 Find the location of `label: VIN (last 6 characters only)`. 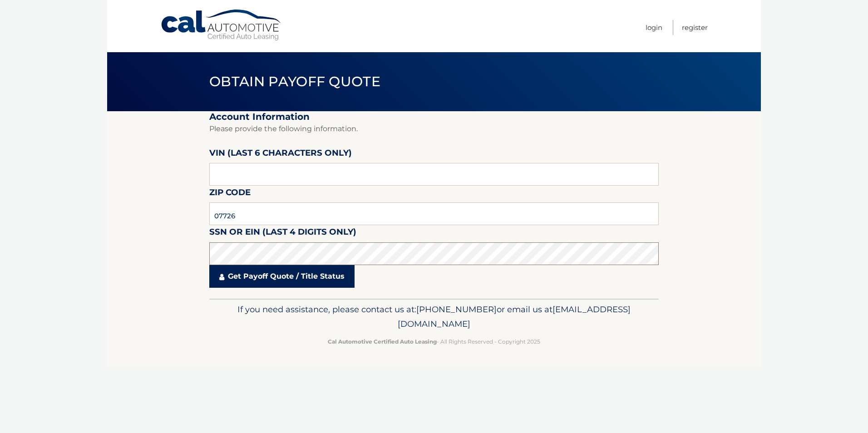

label: VIN (last 6 characters only) is located at coordinates (281, 154).